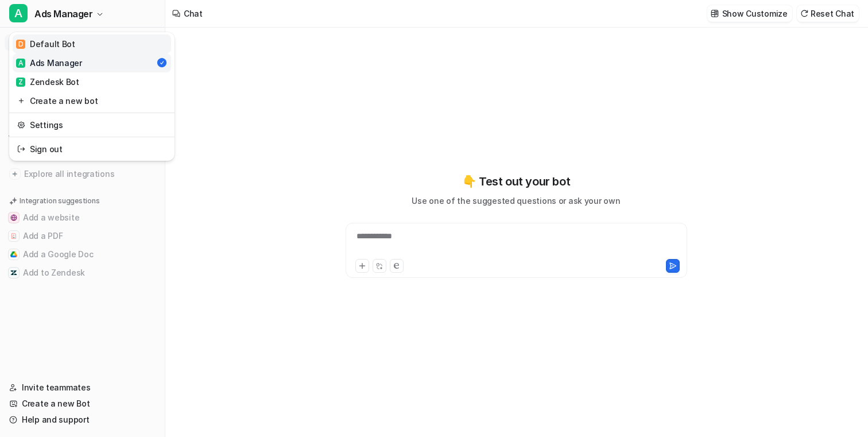  Describe the element at coordinates (46, 44) in the screenshot. I see `div: Default Bot` at that location.